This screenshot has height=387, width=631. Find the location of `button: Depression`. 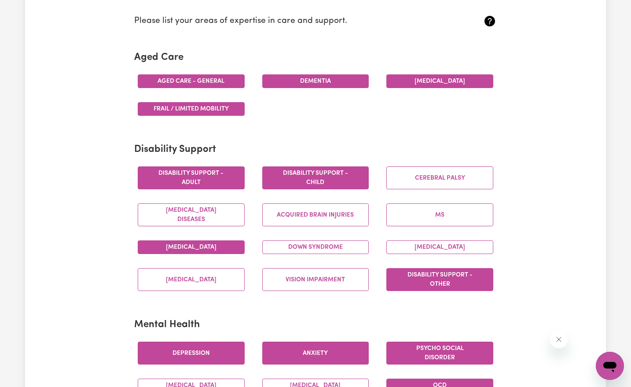

button: Depression is located at coordinates (191, 353).